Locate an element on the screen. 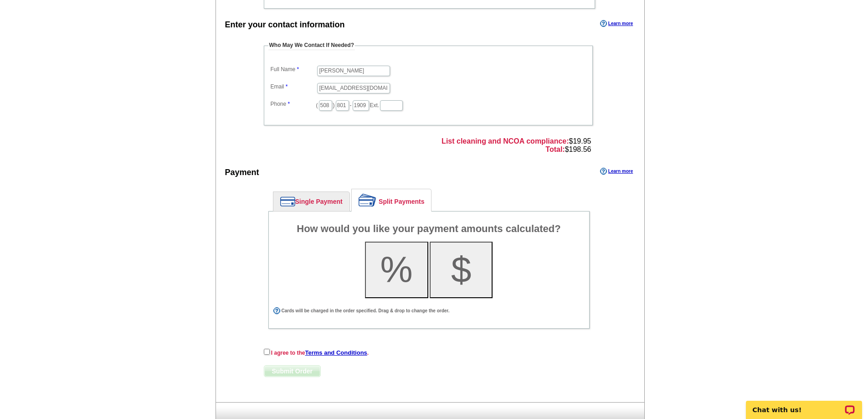  a: Split Payments is located at coordinates (392, 200).